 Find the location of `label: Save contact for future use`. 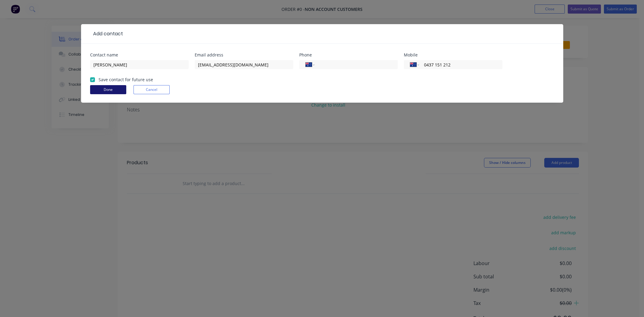

label: Save contact for future use is located at coordinates (125, 79).